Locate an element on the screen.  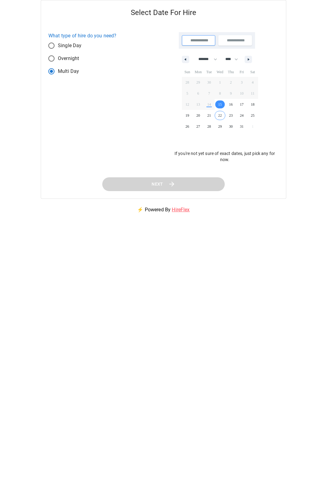
button: 7 is located at coordinates (209, 93).